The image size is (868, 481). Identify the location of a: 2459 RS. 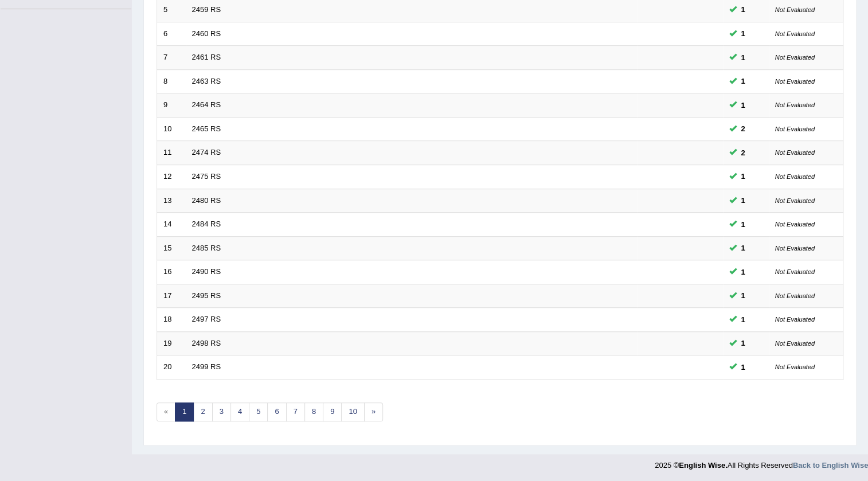
(206, 9).